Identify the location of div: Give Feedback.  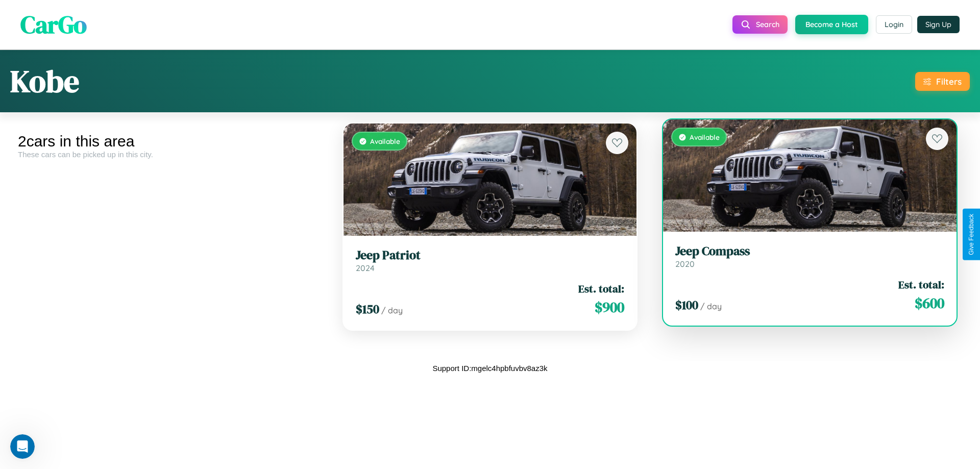
(972, 234).